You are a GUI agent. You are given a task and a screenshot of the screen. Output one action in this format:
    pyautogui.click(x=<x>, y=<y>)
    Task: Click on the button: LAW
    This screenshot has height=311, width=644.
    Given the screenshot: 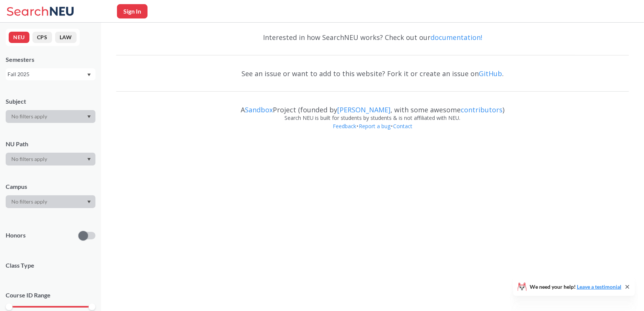 What is the action you would take?
    pyautogui.click(x=66, y=37)
    